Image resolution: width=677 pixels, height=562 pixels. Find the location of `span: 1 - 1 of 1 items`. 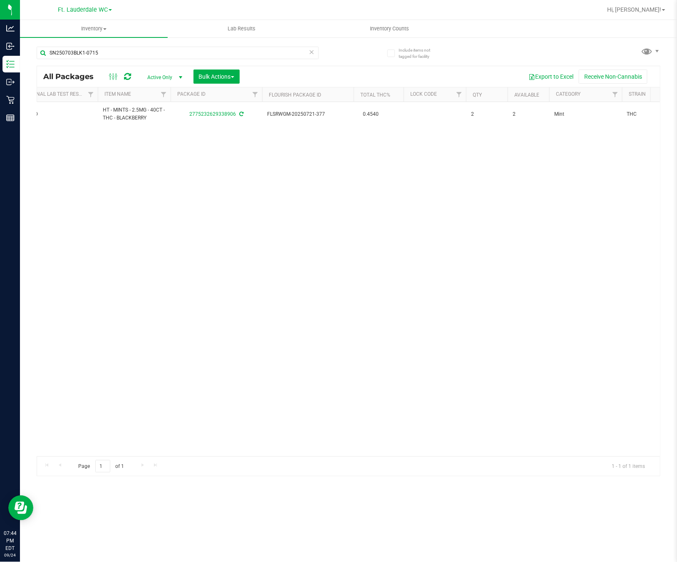

span: 1 - 1 of 1 items is located at coordinates (628, 466).